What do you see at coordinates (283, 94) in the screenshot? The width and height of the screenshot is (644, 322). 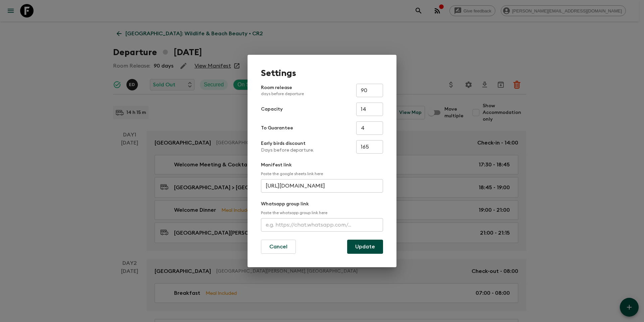 I see `p: days before departure` at bounding box center [283, 94].